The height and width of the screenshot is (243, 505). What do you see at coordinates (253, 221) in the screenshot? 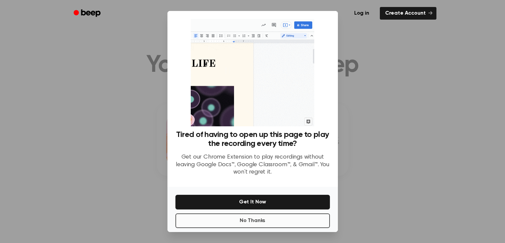
I see `button: No Thanks` at bounding box center [253, 221].